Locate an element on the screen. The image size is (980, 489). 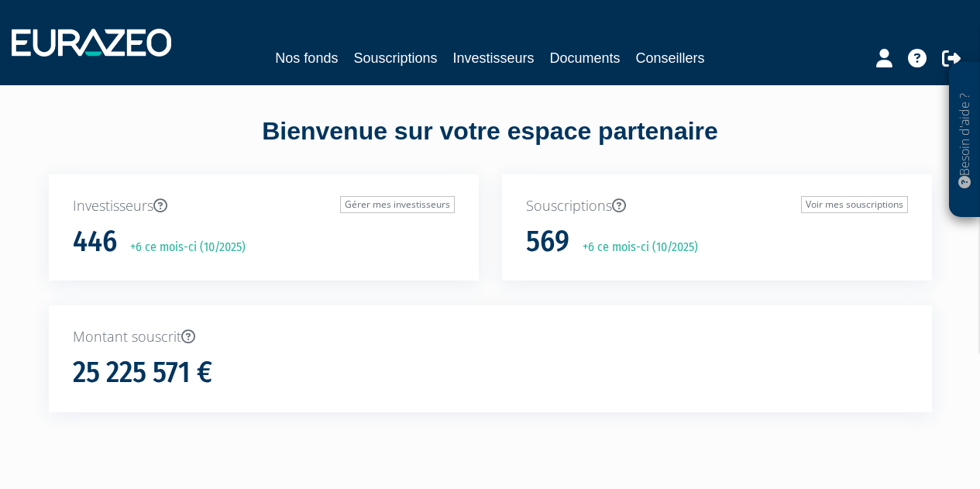
a: Gérer mes investisseurs is located at coordinates (397, 205).